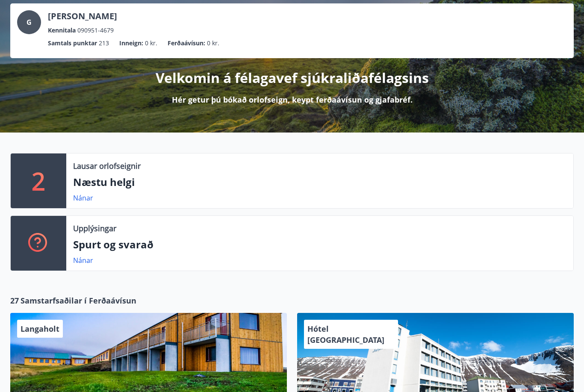 Image resolution: width=584 pixels, height=392 pixels. What do you see at coordinates (61, 30) in the screenshot?
I see `p: Kennitala` at bounding box center [61, 30].